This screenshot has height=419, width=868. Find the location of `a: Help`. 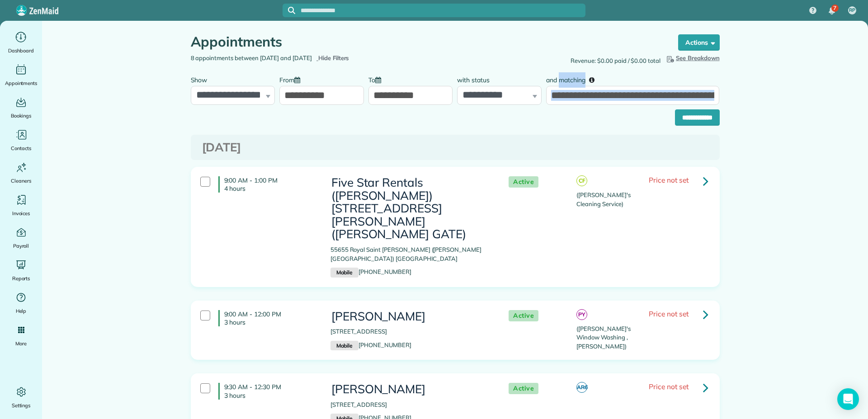

a: Help is located at coordinates (21, 303).